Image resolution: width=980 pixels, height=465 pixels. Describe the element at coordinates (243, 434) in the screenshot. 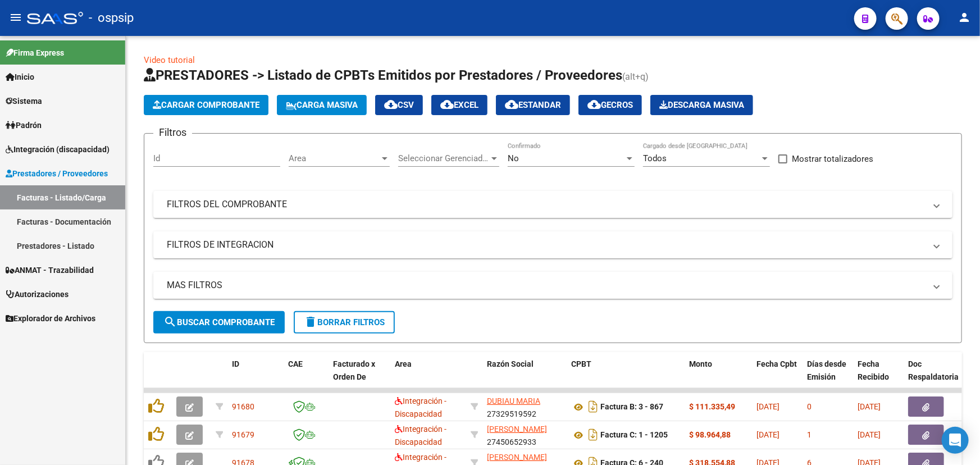

I see `span: 91679` at that location.